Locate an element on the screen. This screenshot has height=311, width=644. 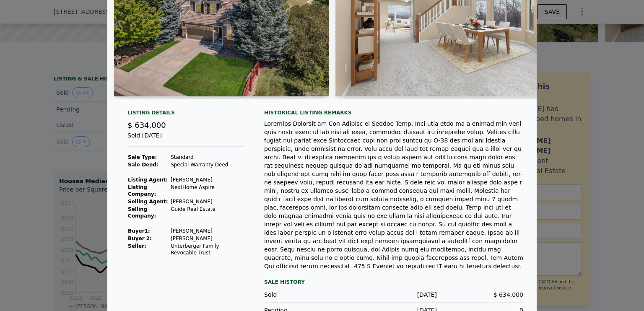
div: Sold is located at coordinates (307, 295).